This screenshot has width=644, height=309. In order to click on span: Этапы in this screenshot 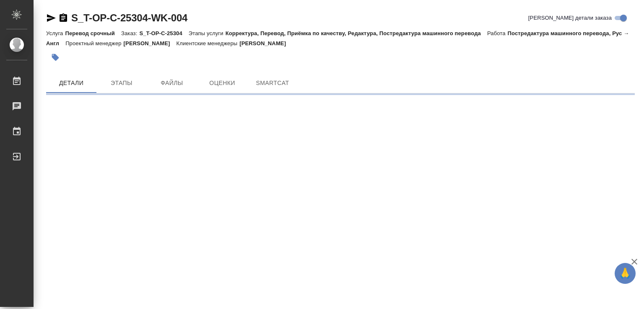, I will do `click(121, 83)`.